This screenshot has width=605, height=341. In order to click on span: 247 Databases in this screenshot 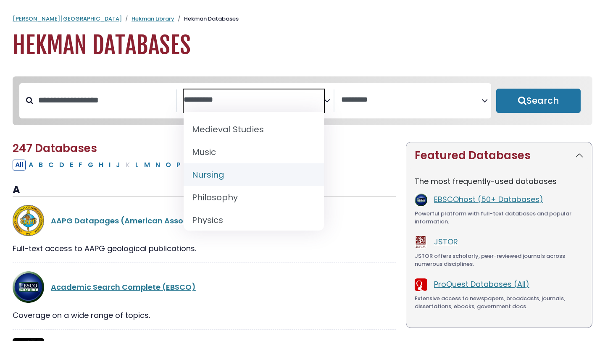, I will do `click(55, 148)`.